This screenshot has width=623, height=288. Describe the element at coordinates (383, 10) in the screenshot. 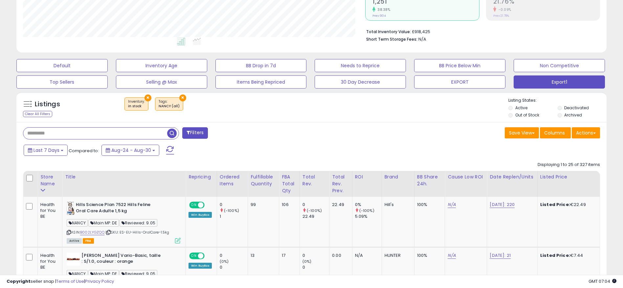

I see `small: 38.38%` at that location.